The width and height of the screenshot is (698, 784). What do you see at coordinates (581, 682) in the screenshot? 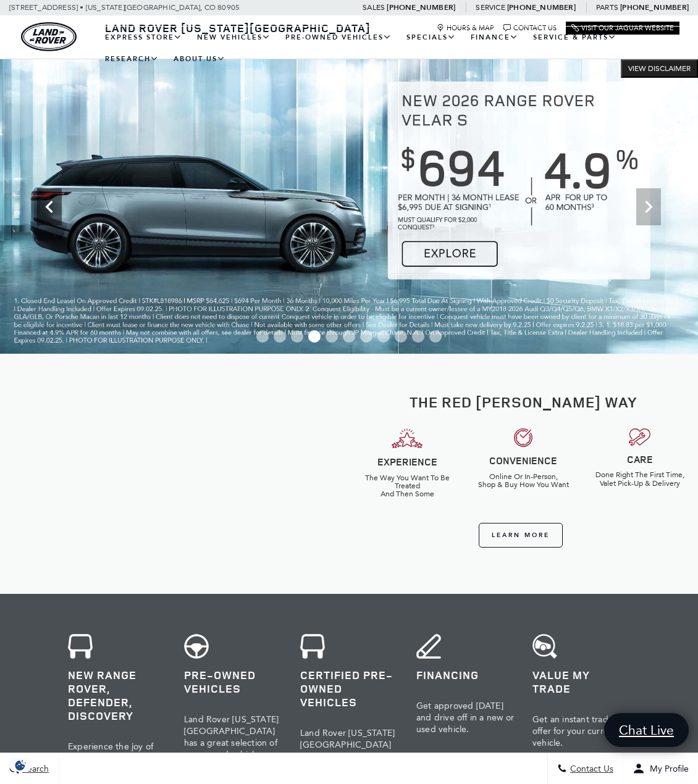
I see `h3: Value My Trade` at bounding box center [581, 682].